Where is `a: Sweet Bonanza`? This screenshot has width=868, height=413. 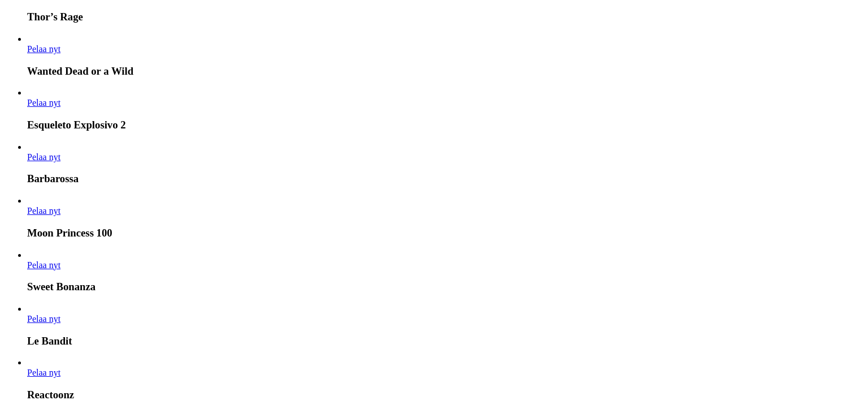 a: Sweet Bonanza is located at coordinates (43, 264).